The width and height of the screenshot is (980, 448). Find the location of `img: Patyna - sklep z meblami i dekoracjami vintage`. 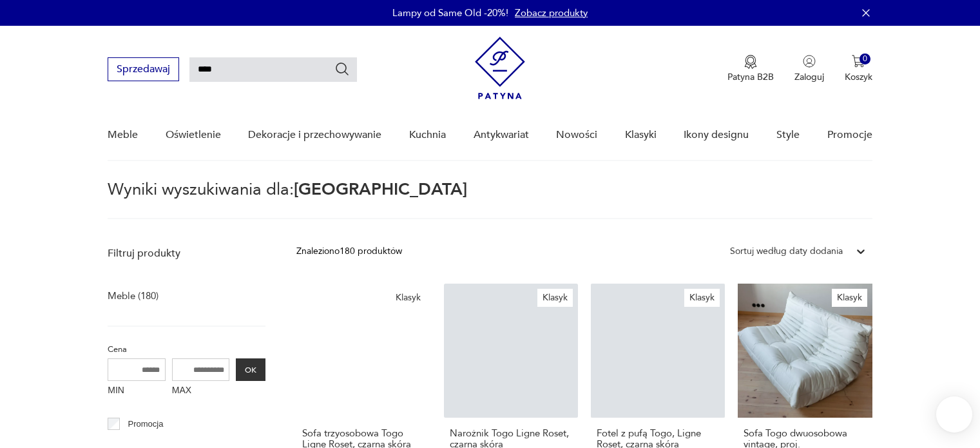

img: Patyna - sklep z meblami i dekoracjami vintage is located at coordinates (500, 68).